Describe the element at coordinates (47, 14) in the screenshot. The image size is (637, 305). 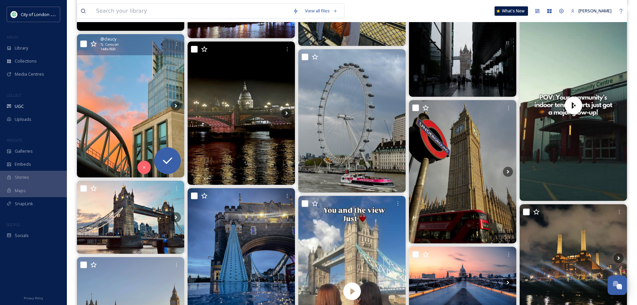
I see `span: City of London Corporation` at that location.